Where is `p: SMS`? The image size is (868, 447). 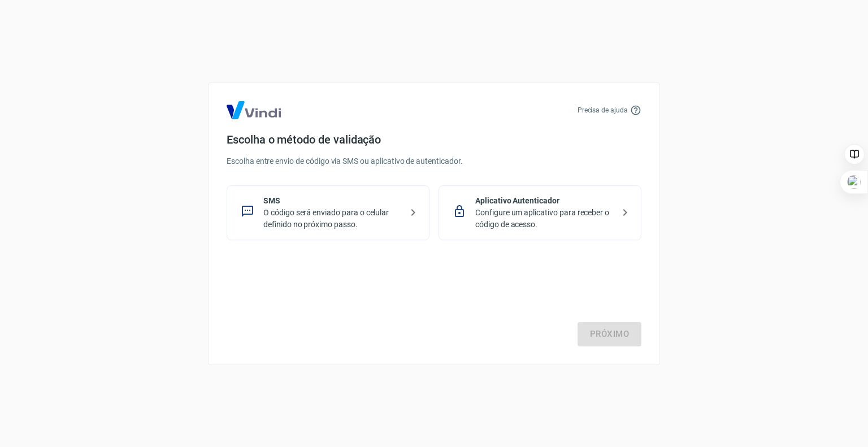
p: SMS is located at coordinates (332, 201).